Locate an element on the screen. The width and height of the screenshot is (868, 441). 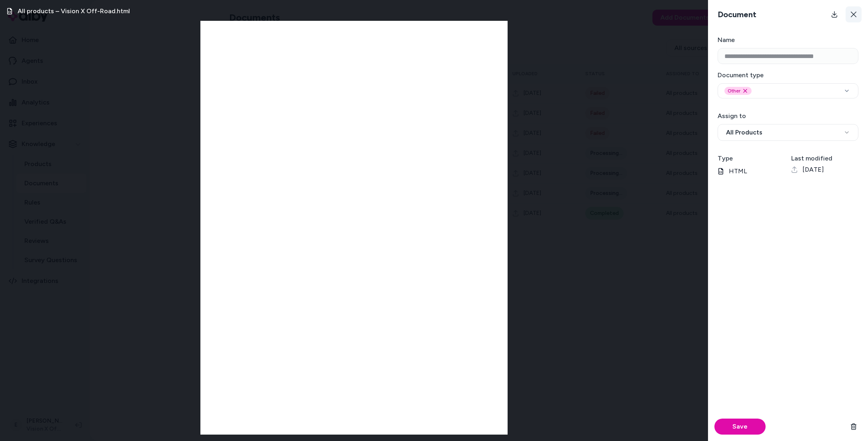
h3: All products – Vision X Off-Road.html is located at coordinates (74, 11).